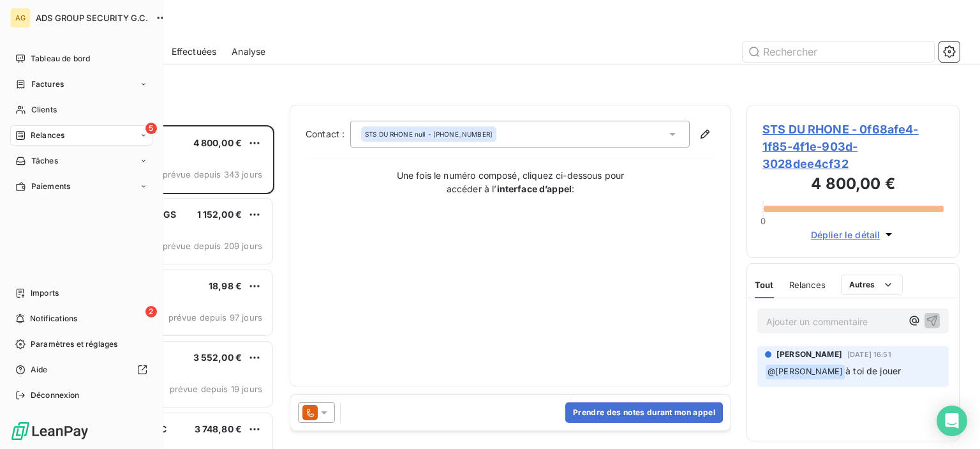 This screenshot has width=980, height=449. I want to click on span: Déconnexion, so click(55, 395).